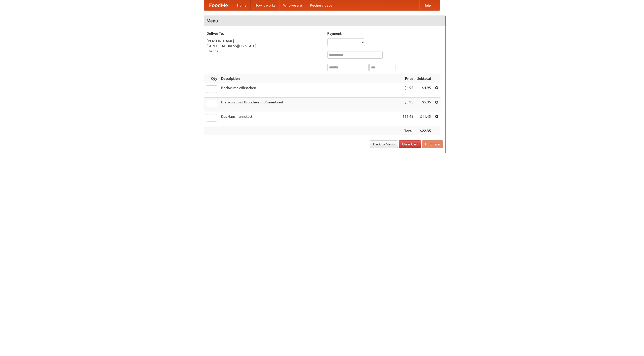 This screenshot has height=356, width=644. Describe the element at coordinates (213, 51) in the screenshot. I see `a: Change` at that location.